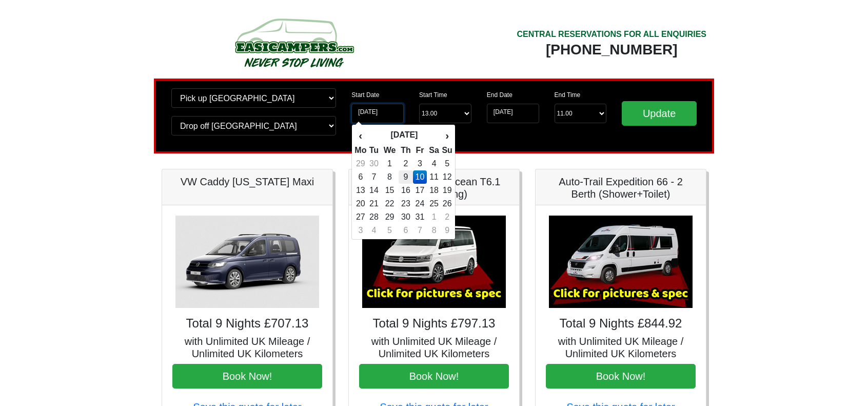  I want to click on th: Sa, so click(434, 150).